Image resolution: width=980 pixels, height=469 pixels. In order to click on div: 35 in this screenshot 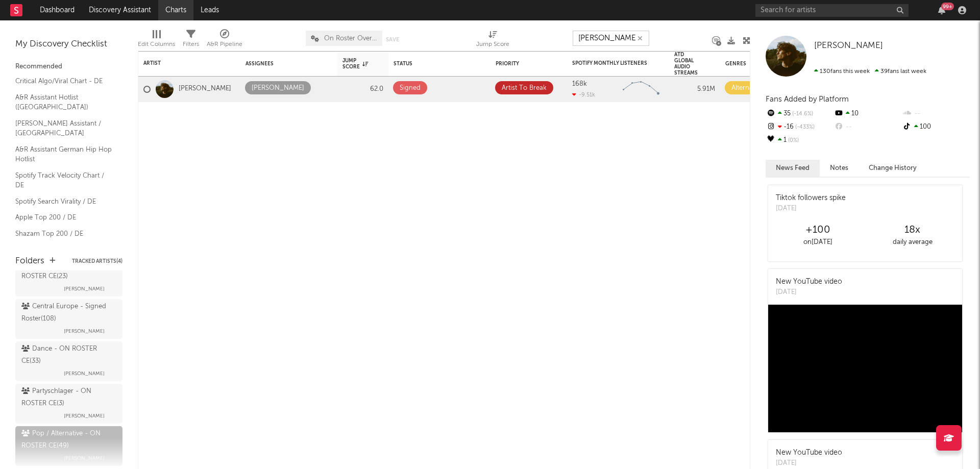, I will do `click(799, 114)`.